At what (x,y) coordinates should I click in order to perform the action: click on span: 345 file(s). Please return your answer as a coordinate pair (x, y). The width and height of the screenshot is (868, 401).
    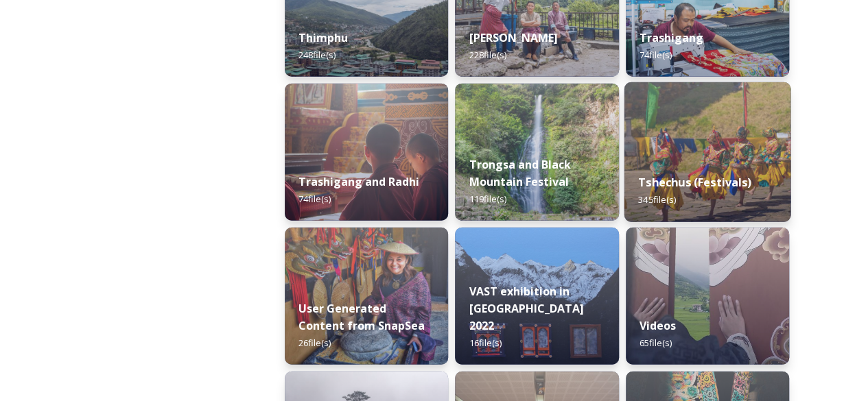
    Looking at the image, I should click on (657, 199).